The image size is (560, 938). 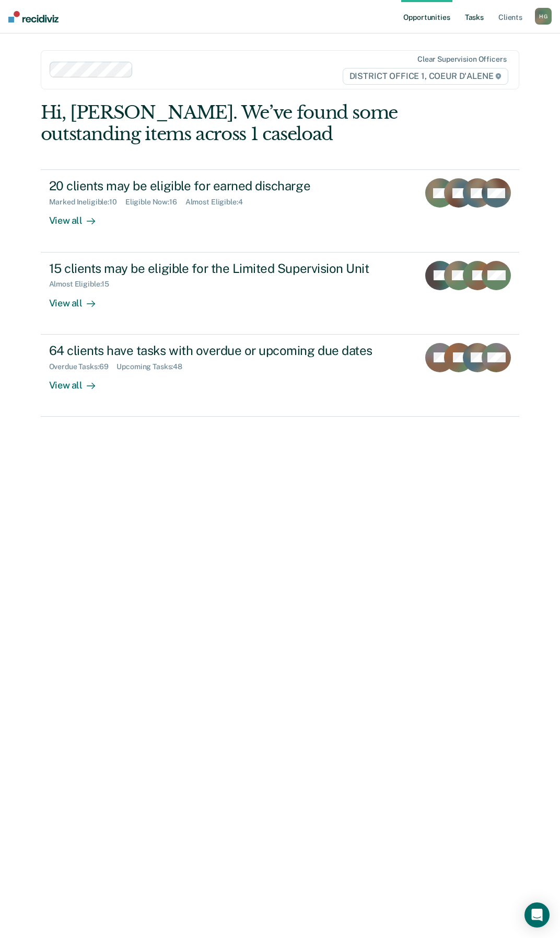 I want to click on div: 15 clients may be eligible for the Limited Supervision Unit, so click(x=230, y=268).